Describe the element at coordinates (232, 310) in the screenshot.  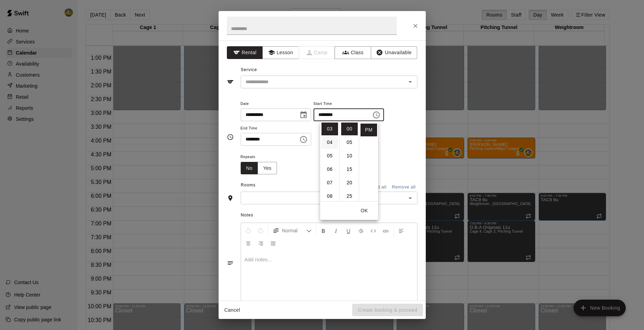
I see `button: Cancel` at that location.